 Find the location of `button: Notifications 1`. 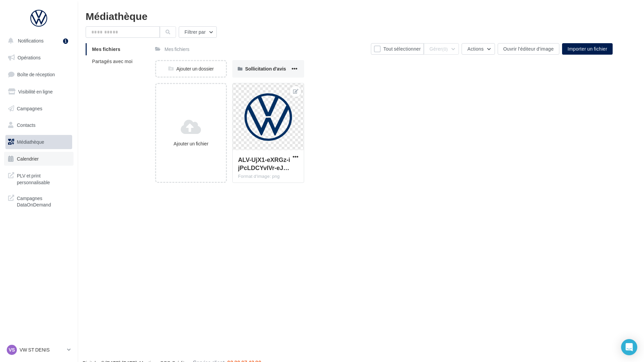

button: Notifications 1 is located at coordinates (37, 41).